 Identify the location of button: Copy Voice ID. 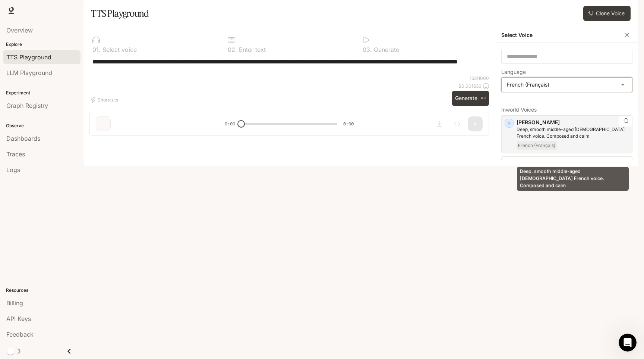
(625, 121).